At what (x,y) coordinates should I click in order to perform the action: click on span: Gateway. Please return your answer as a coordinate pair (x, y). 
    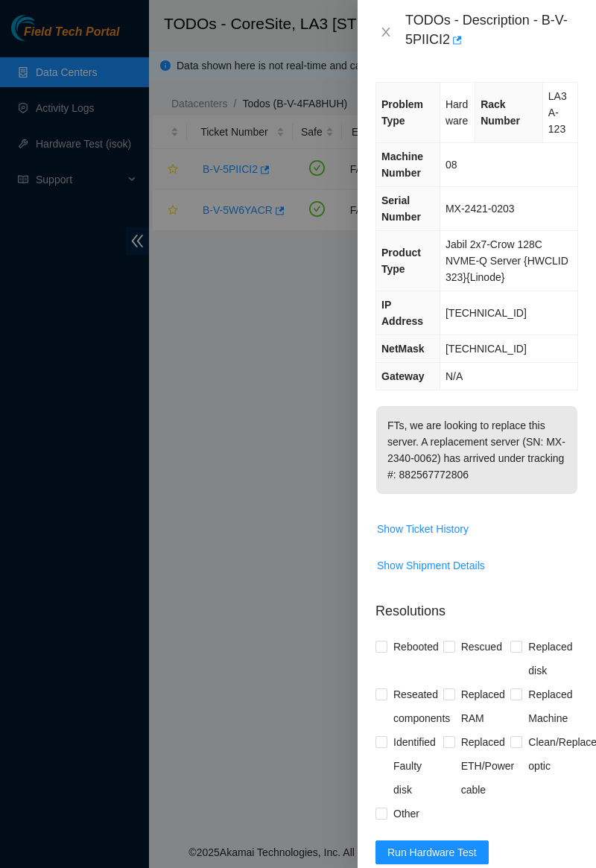
    Looking at the image, I should click on (403, 376).